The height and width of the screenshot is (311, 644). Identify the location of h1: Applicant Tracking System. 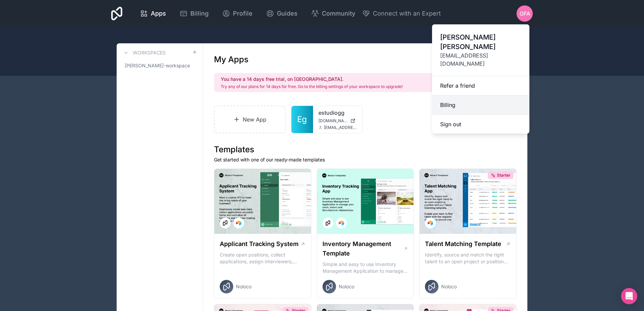
(259, 244).